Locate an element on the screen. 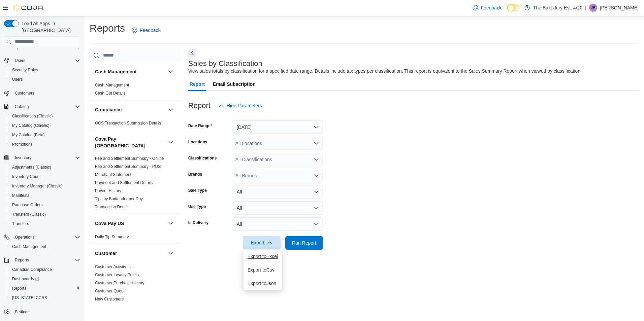 The image size is (644, 321). div: Compliance is located at coordinates (135, 124).